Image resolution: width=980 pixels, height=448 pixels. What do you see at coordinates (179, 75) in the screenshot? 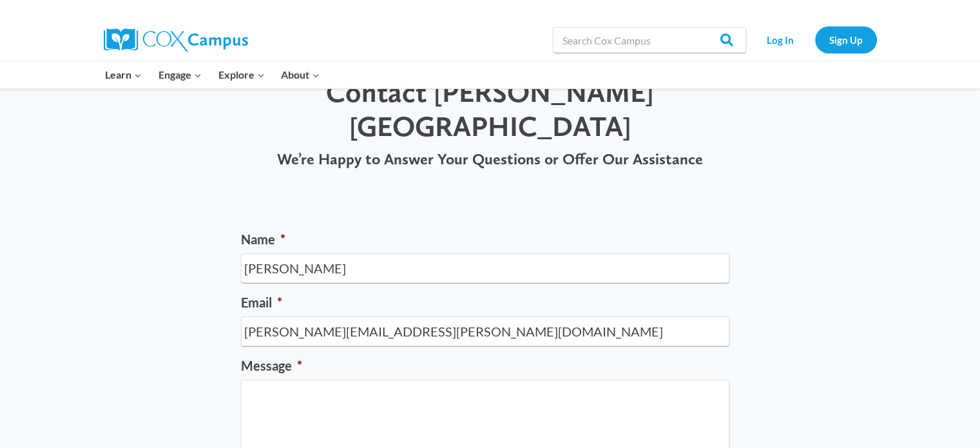
I see `button: Child menu of Engage` at bounding box center [179, 75].